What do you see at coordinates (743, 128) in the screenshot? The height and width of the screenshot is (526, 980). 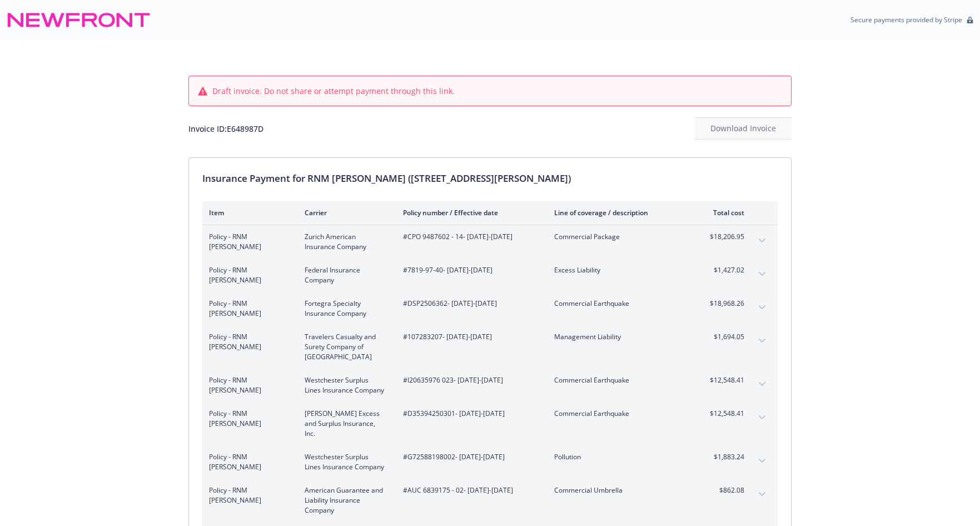 I see `button: Download Invoice` at bounding box center [743, 128].